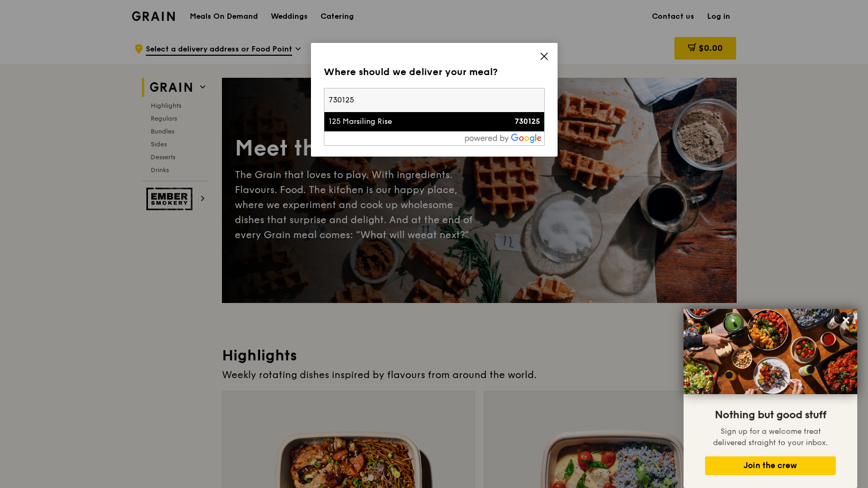  Describe the element at coordinates (770, 415) in the screenshot. I see `span: Nothing but good stuff` at that location.